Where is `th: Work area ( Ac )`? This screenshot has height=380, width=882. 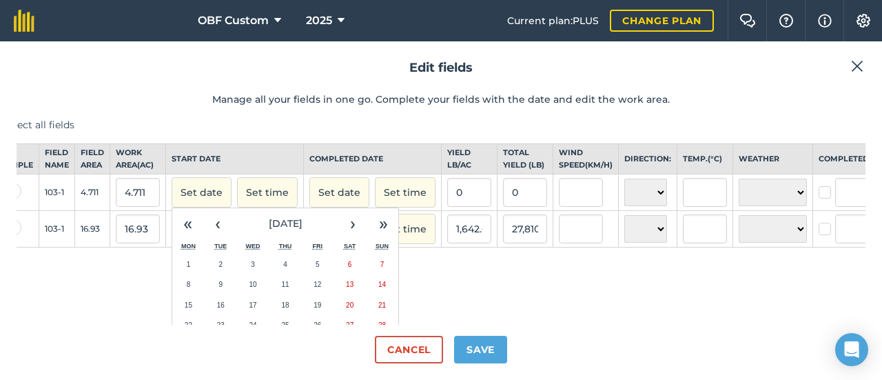 th: Work area ( Ac ) is located at coordinates (138, 159).